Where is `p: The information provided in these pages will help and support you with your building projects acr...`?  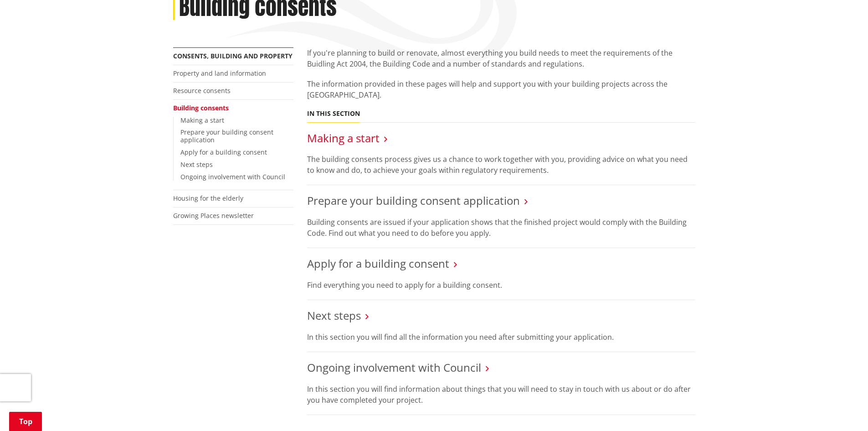
p: The information provided in these pages will help and support you with your building projects acr... is located at coordinates (501, 90).